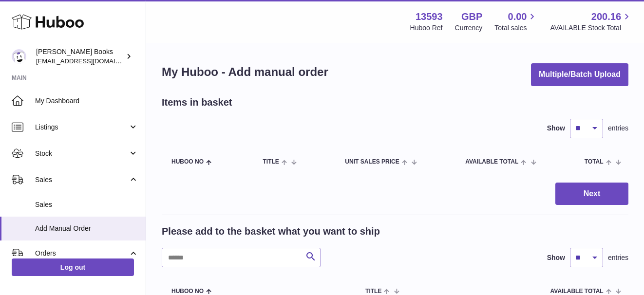 The image size is (644, 295). I want to click on a: Log out, so click(73, 267).